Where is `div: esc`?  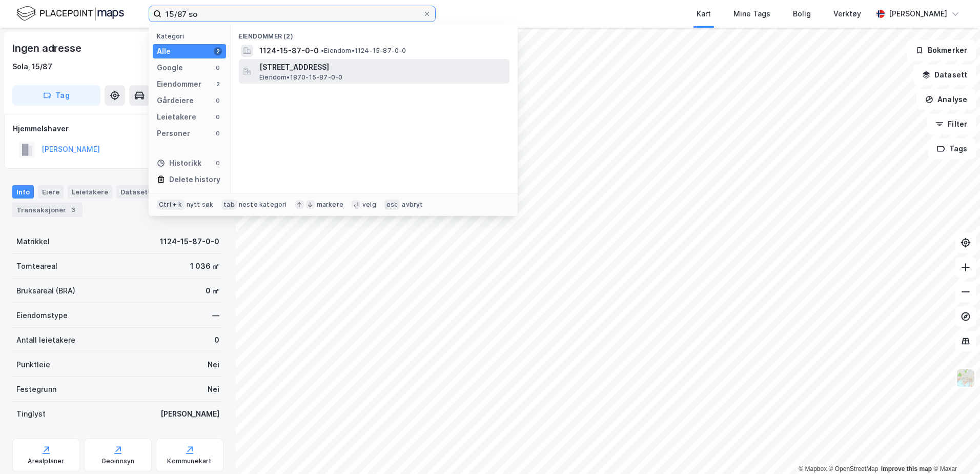 div: esc is located at coordinates (392, 205).